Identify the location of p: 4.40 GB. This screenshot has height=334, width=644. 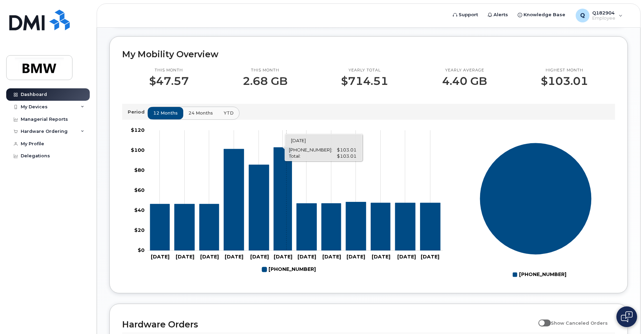
(464, 81).